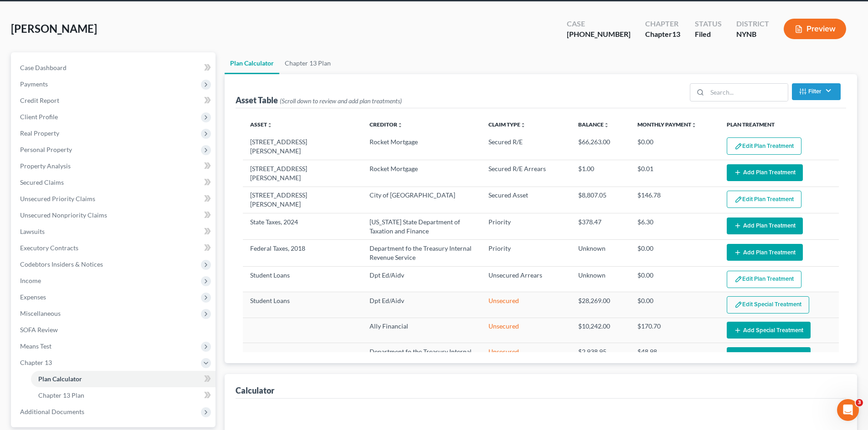 Image resolution: width=868 pixels, height=430 pixels. What do you see at coordinates (708, 34) in the screenshot?
I see `div: Filed` at bounding box center [708, 34].